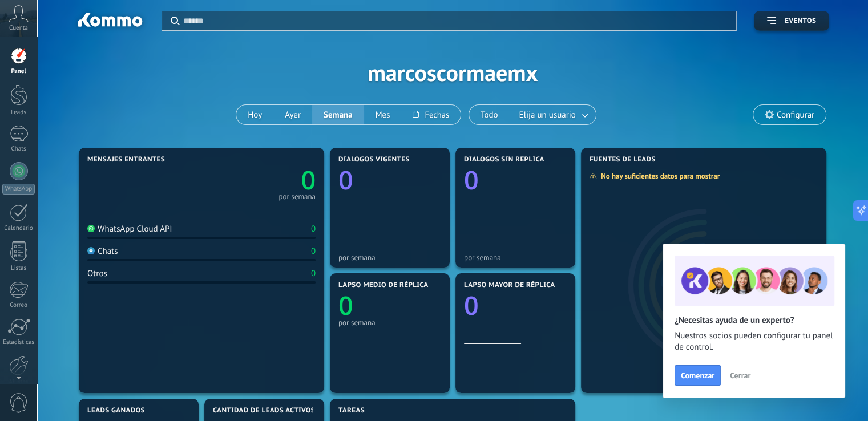 This screenshot has width=868, height=421. What do you see at coordinates (129, 229) in the screenshot?
I see `div: WhatsApp Cloud API` at bounding box center [129, 229].